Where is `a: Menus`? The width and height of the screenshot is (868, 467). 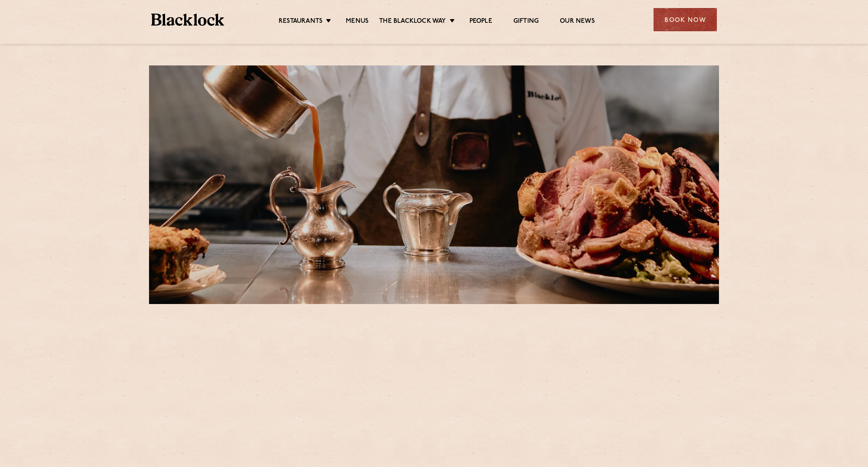
a: Menus is located at coordinates (357, 22).